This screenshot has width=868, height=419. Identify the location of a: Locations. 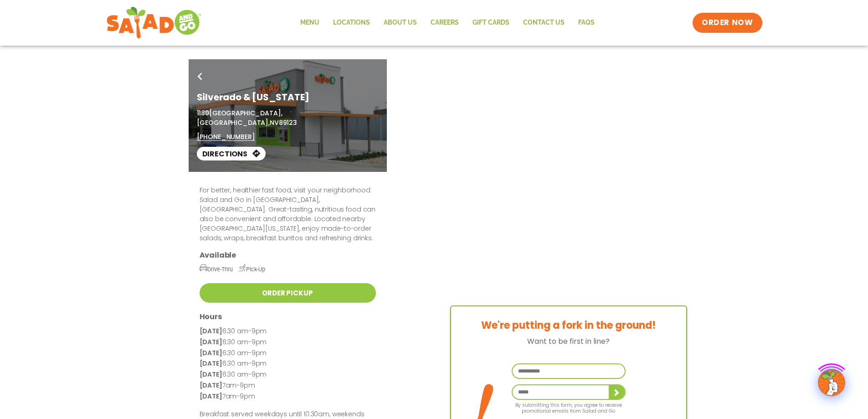
(352, 22).